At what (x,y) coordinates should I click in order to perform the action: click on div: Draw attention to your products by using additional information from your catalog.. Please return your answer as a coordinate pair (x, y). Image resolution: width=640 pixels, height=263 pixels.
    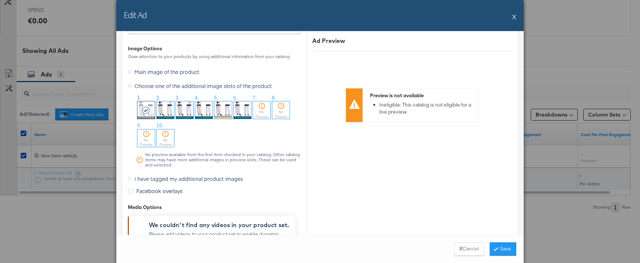
    Looking at the image, I should click on (214, 57).